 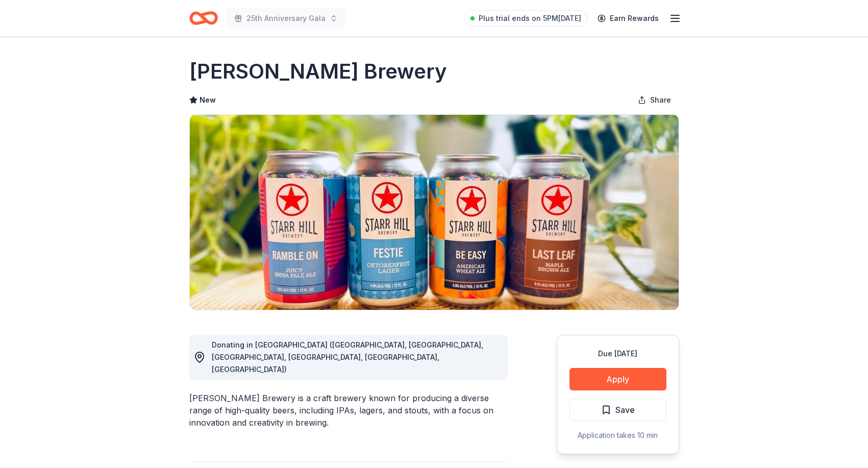 What do you see at coordinates (628, 18) in the screenshot?
I see `a: Earn Rewards` at bounding box center [628, 18].